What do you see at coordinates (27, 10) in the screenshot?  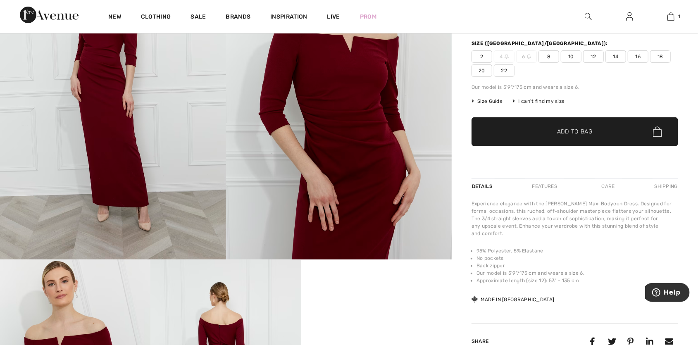 I see `span: Help` at bounding box center [27, 10].